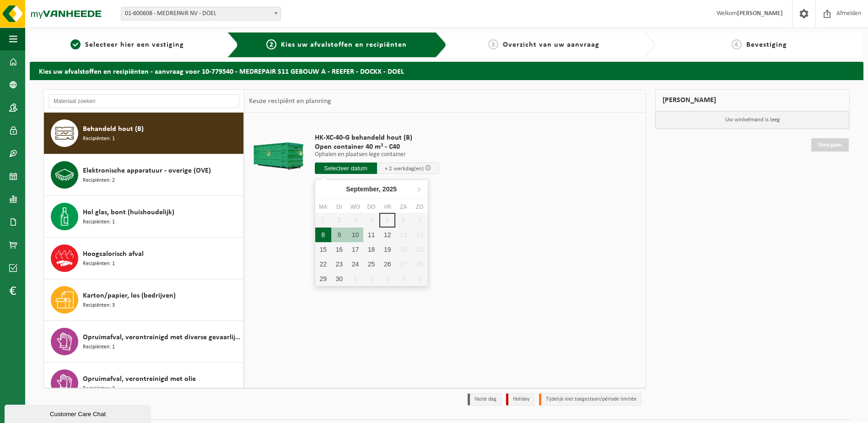 The width and height of the screenshot is (868, 423). Describe the element at coordinates (404, 168) in the screenshot. I see `span: + 2 werkdag(en)` at that location.